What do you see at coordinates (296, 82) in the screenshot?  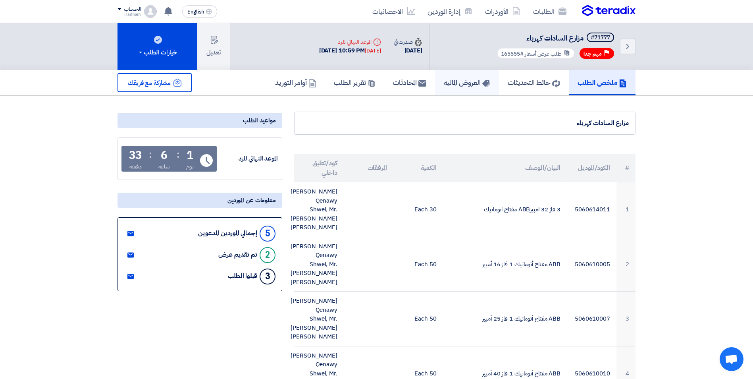 I see `h5: أوامر التوريد` at bounding box center [296, 82].